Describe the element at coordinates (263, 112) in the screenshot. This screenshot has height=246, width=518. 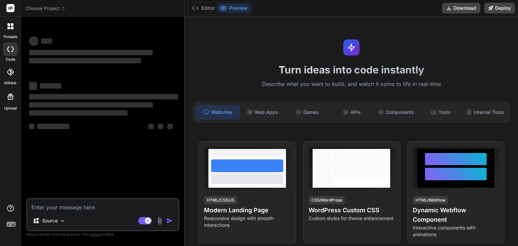
I see `div: Web Apps` at that location.